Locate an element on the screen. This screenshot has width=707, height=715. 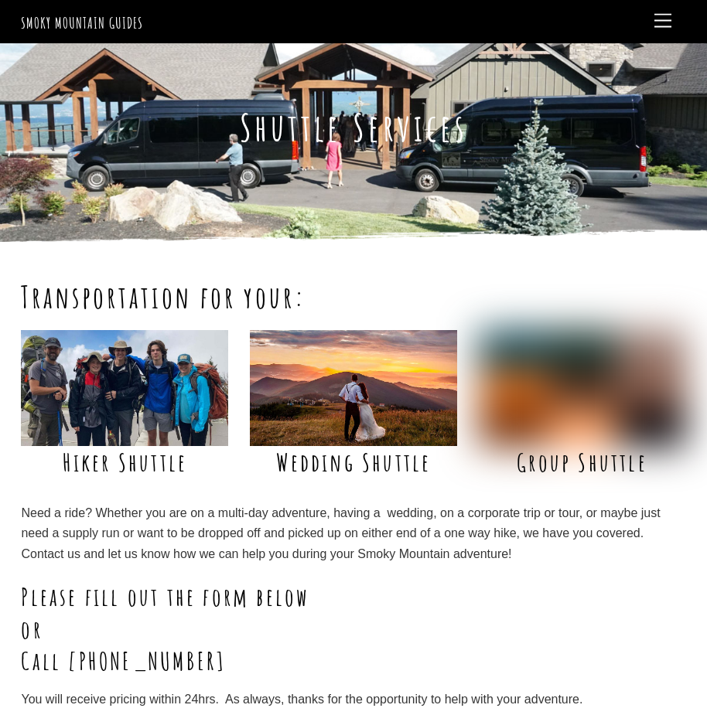
img: smokymountainguides.com-shuttle_wedding_corporate_transporation-1006 is located at coordinates (582, 388).